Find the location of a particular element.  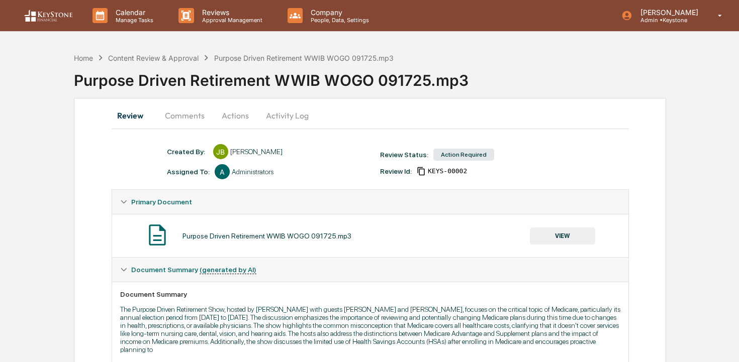

p: Reviews is located at coordinates (231, 12).